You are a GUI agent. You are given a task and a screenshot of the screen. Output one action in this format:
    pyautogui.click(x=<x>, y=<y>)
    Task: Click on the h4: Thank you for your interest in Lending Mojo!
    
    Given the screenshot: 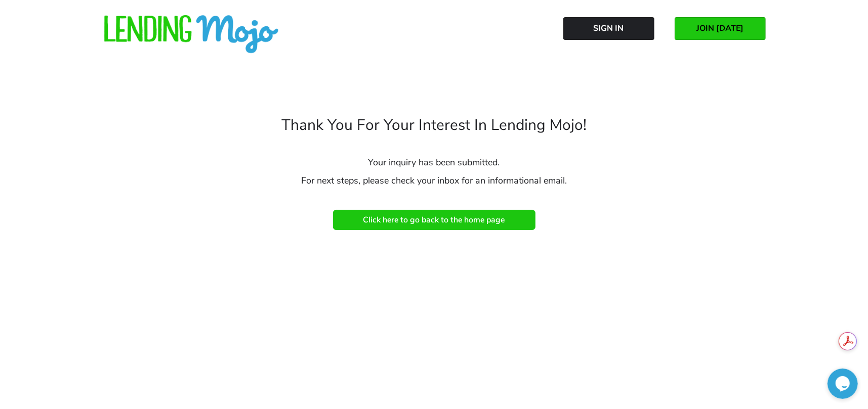 What is the action you would take?
    pyautogui.click(x=434, y=126)
    